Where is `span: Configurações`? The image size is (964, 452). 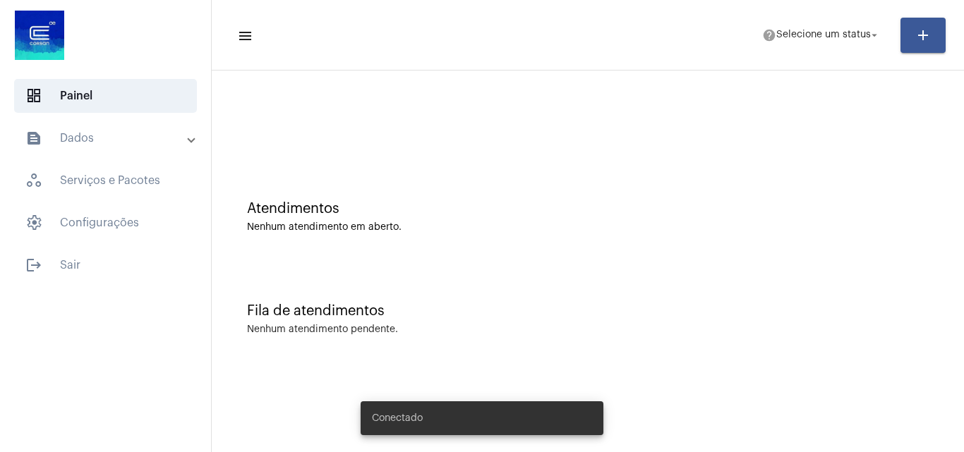 span: Configurações is located at coordinates (105, 223).